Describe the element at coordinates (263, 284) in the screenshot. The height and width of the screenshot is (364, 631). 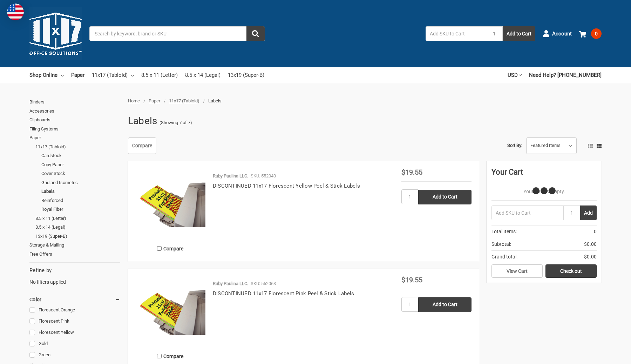
I see `p: SKU: 552063` at that location.